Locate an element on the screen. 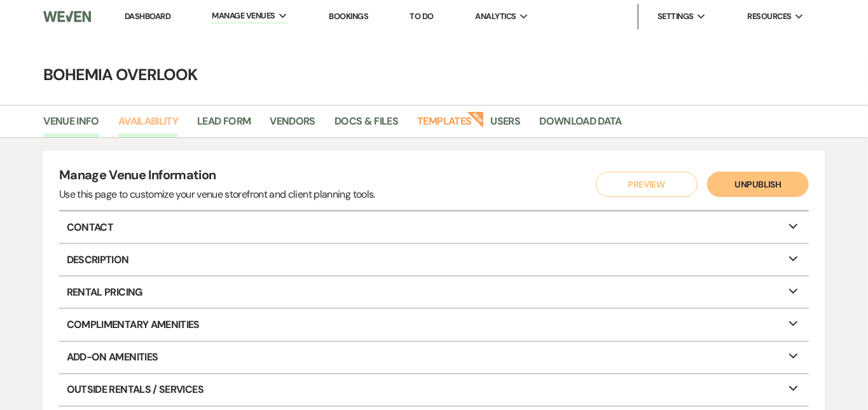 The image size is (868, 410). a: To Do is located at coordinates (422, 16).